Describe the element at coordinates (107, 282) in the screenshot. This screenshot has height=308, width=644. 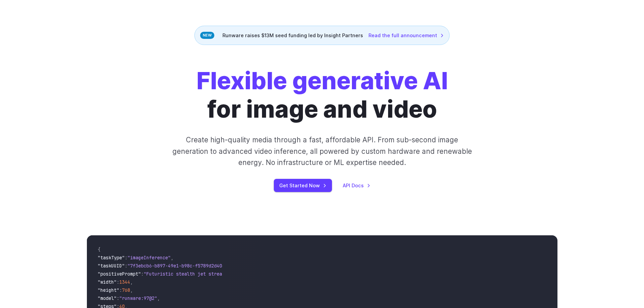
I see `span: "width"` at that location.